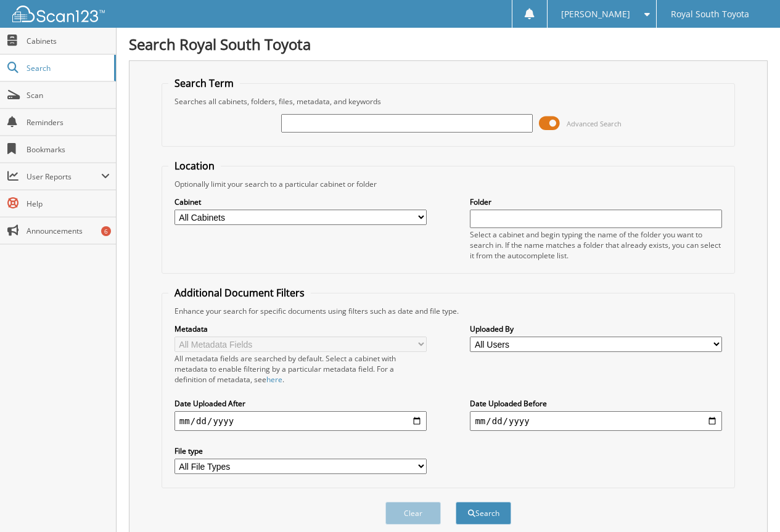  Describe the element at coordinates (596, 201) in the screenshot. I see `label: Folder` at that location.